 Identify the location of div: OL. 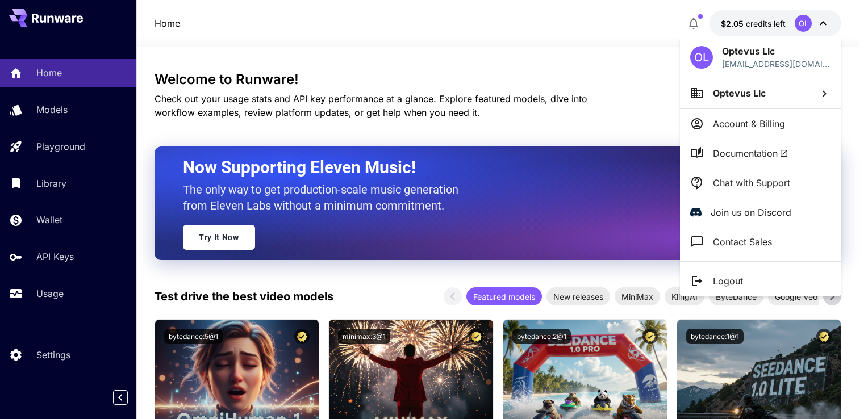
(701, 57).